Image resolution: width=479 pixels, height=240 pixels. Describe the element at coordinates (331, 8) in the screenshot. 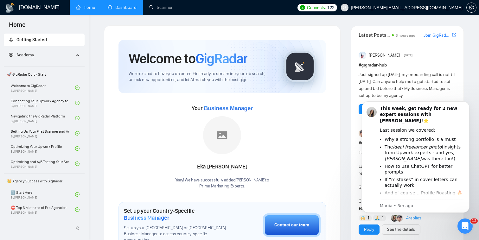

I see `span: 122` at that location.